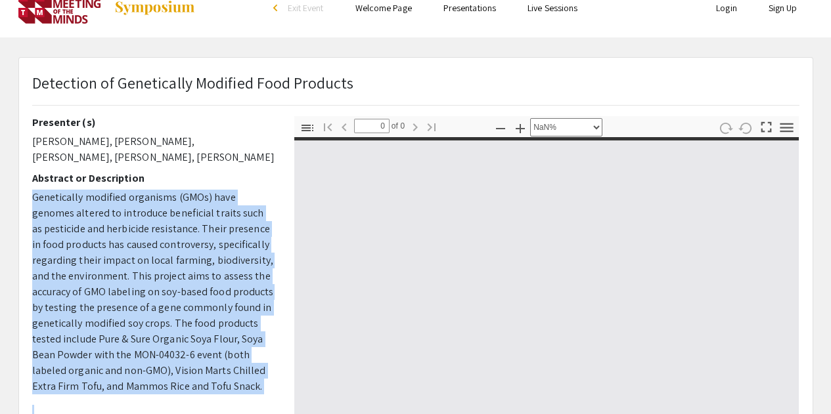 The height and width of the screenshot is (414, 831). What do you see at coordinates (431, 126) in the screenshot?
I see `button: Go to Last Page` at bounding box center [431, 126].